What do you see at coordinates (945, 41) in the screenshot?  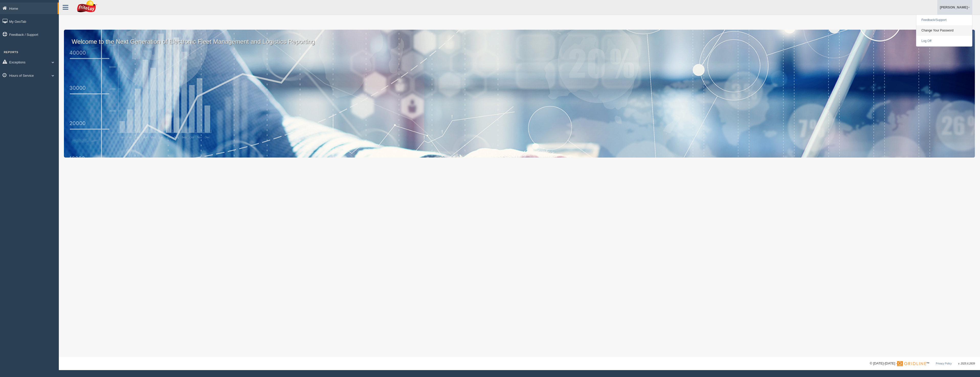 I see `a: Log Off` at bounding box center [945, 41].